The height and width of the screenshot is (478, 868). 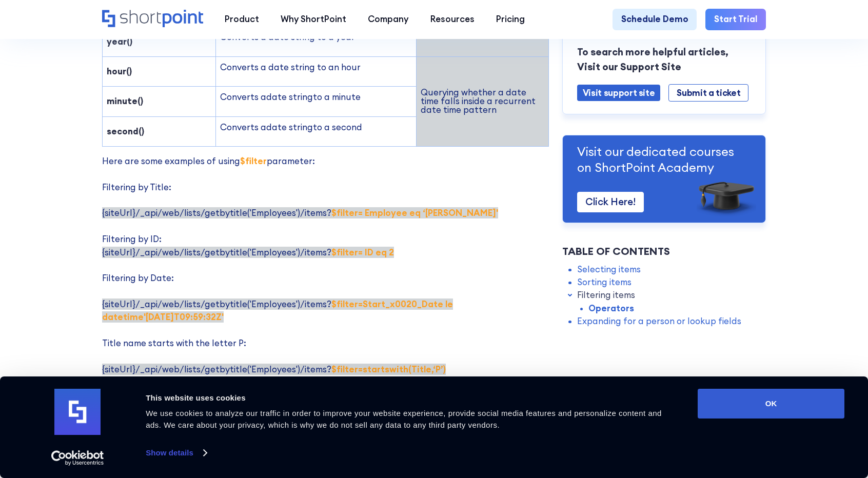 What do you see at coordinates (313, 19) in the screenshot?
I see `a: Why ShortPoint` at bounding box center [313, 19].